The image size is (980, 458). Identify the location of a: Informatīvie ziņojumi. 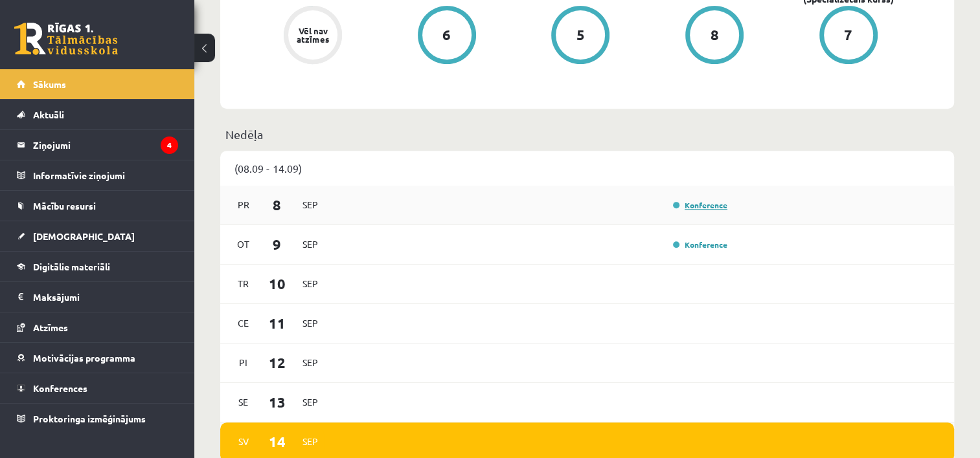
(97, 176).